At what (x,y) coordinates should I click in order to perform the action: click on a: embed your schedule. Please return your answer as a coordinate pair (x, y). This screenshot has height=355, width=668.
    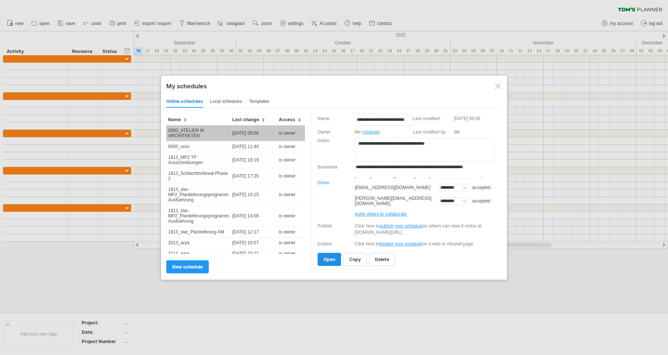
    Looking at the image, I should click on (401, 244).